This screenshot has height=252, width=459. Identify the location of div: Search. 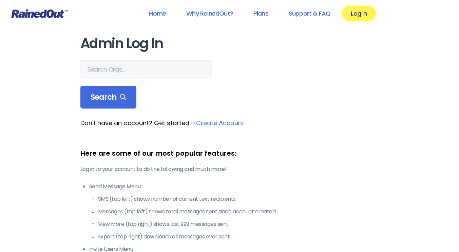
(109, 97).